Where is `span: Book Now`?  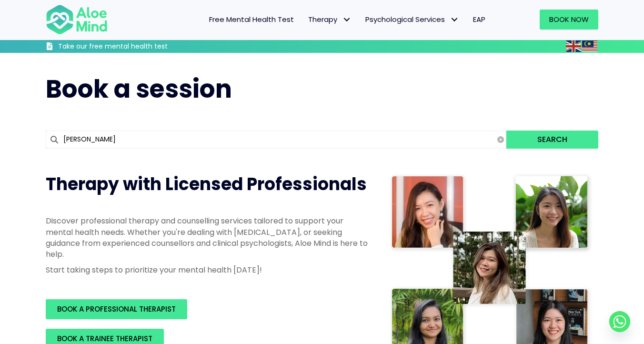 span: Book Now is located at coordinates (568, 19).